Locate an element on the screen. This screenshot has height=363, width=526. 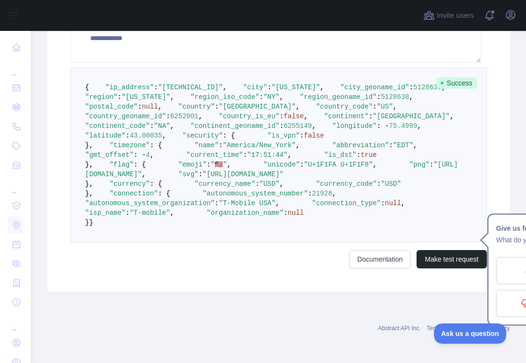
span: "country_is_eu" is located at coordinates (249, 116).